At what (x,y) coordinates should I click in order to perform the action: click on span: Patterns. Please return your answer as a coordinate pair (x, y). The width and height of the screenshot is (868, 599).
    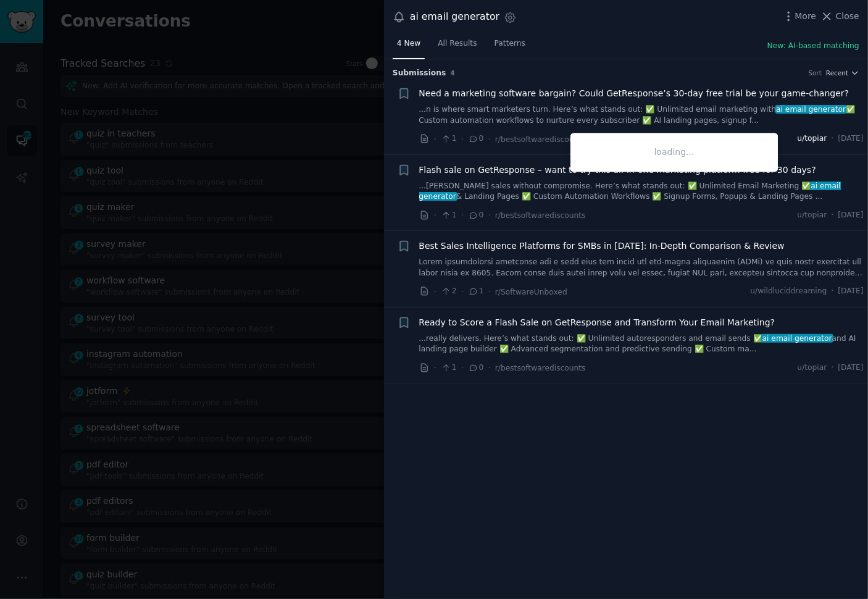
    Looking at the image, I should click on (510, 44).